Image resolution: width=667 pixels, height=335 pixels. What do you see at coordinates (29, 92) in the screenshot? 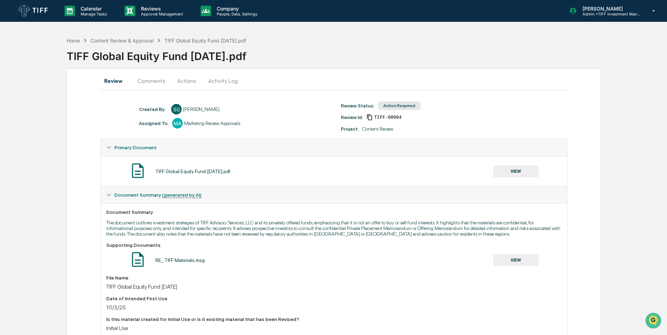
I see `span: Preclearance` at bounding box center [29, 92].